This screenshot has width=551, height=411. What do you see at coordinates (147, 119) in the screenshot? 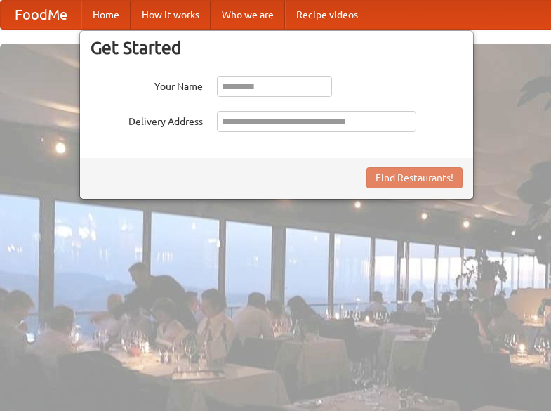
I see `label: Delivery Address` at bounding box center [147, 119].